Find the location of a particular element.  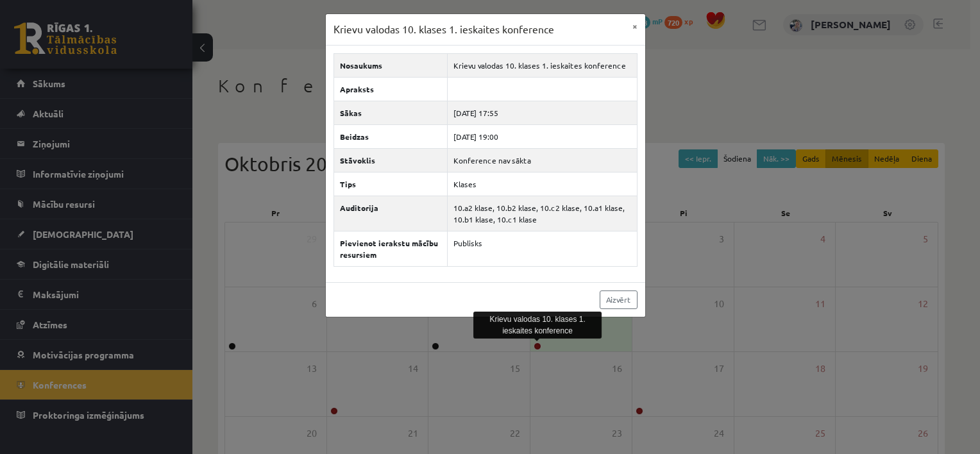

th: Tips is located at coordinates (390, 184).